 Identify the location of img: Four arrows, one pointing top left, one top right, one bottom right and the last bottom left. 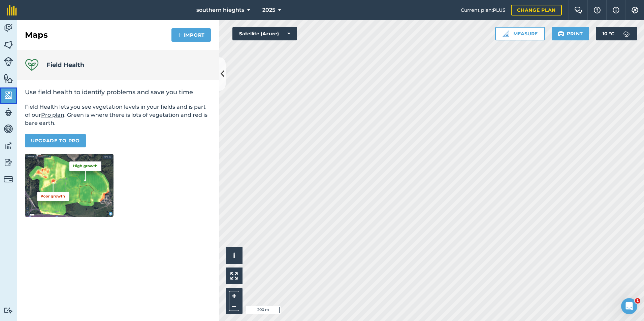
(234, 276).